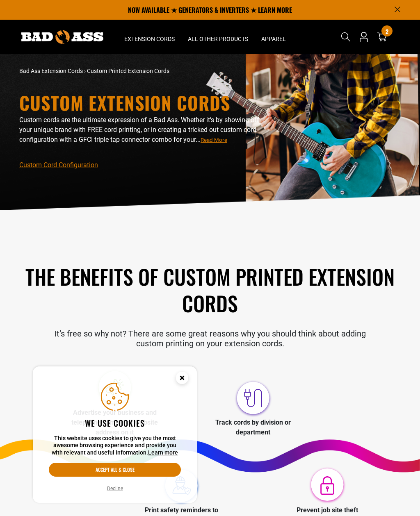 The width and height of the screenshot is (420, 516). I want to click on p: It’s free so why not? There are some great reasons why you should think about adding custom print..., so click(210, 338).